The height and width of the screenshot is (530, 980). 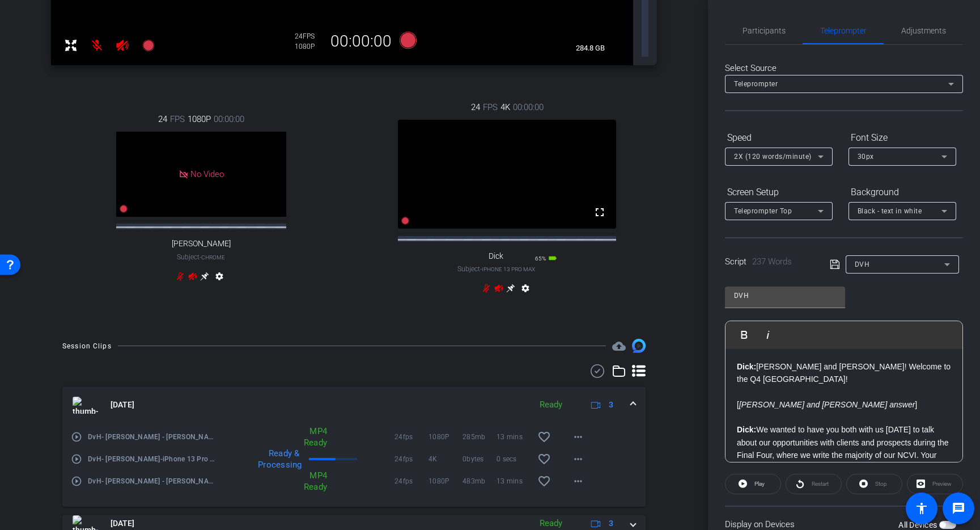 I want to click on span: Chrome, so click(x=213, y=257).